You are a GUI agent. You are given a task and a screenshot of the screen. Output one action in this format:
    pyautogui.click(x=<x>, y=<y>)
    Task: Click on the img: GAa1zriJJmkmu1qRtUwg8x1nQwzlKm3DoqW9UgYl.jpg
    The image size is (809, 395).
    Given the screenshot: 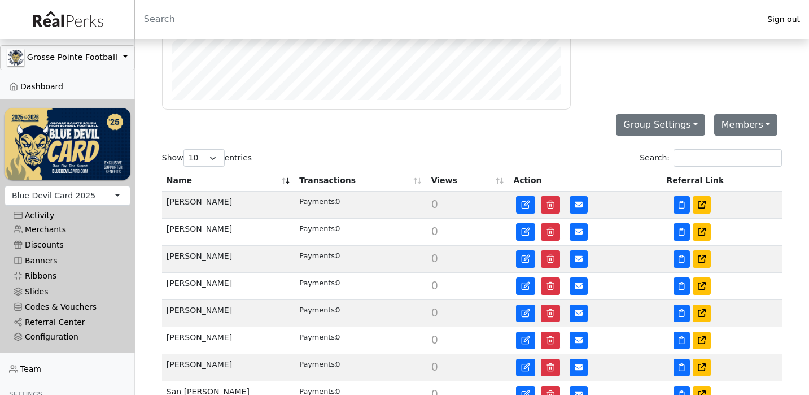 What is the action you would take?
    pyautogui.click(x=16, y=58)
    